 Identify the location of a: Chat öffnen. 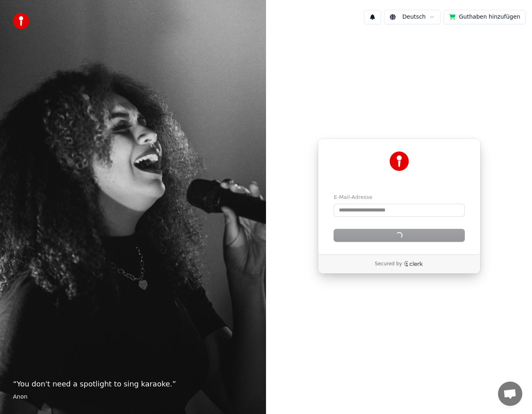
(510, 394).